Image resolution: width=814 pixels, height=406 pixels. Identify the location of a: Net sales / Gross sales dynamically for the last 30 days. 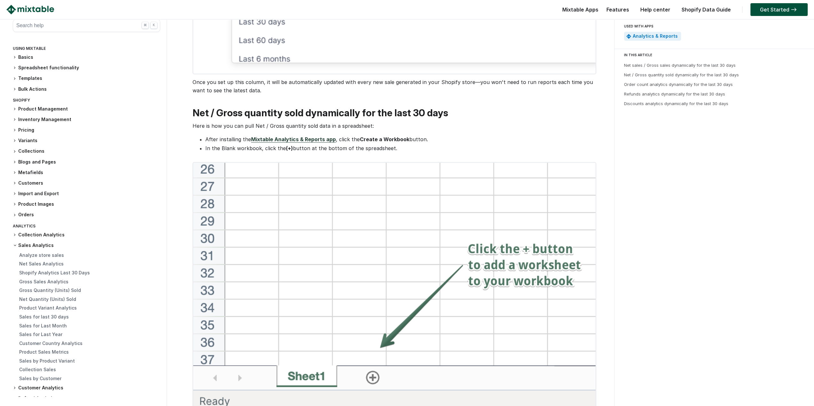
(679, 65).